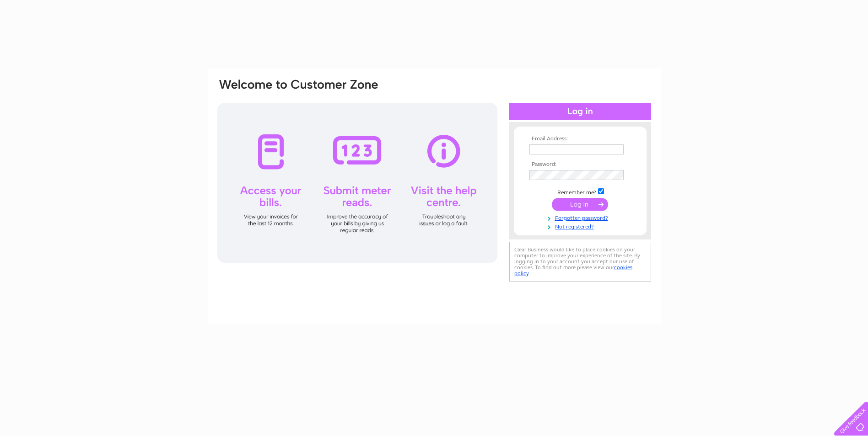 The width and height of the screenshot is (868, 436). What do you see at coordinates (581, 217) in the screenshot?
I see `a: Forgotten password?` at bounding box center [581, 217].